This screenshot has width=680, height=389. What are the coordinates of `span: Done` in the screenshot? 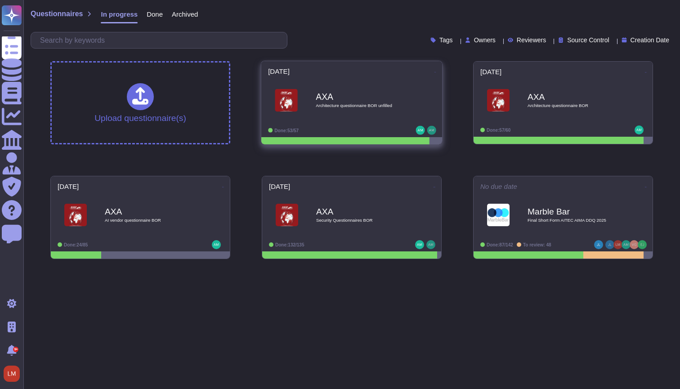 It's located at (155, 14).